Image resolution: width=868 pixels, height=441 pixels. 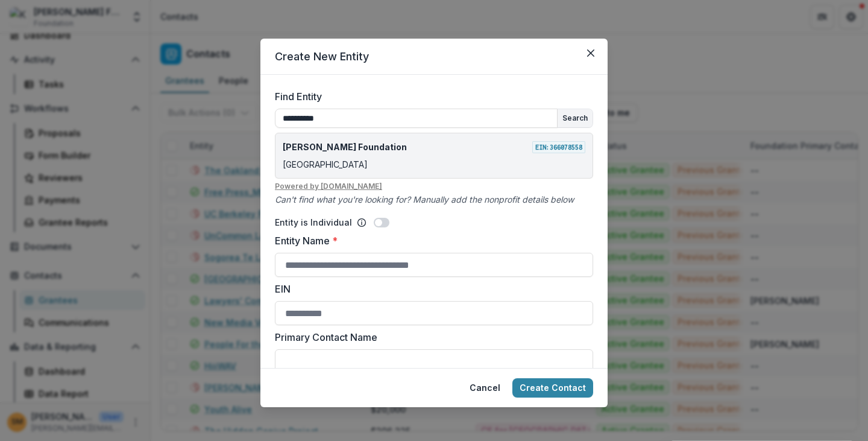 I want to click on label: Find Entity, so click(x=430, y=97).